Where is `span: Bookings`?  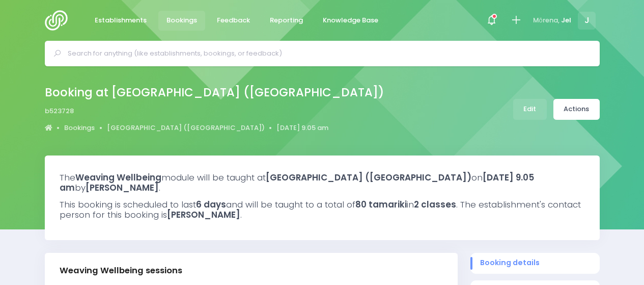 span: Bookings is located at coordinates (181, 20).